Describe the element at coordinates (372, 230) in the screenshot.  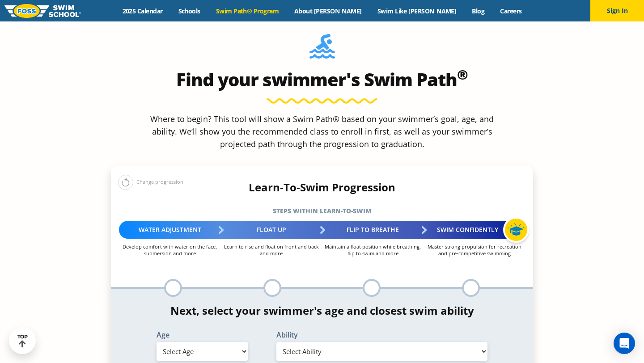
I see `div: Flip to Breathe` at that location.